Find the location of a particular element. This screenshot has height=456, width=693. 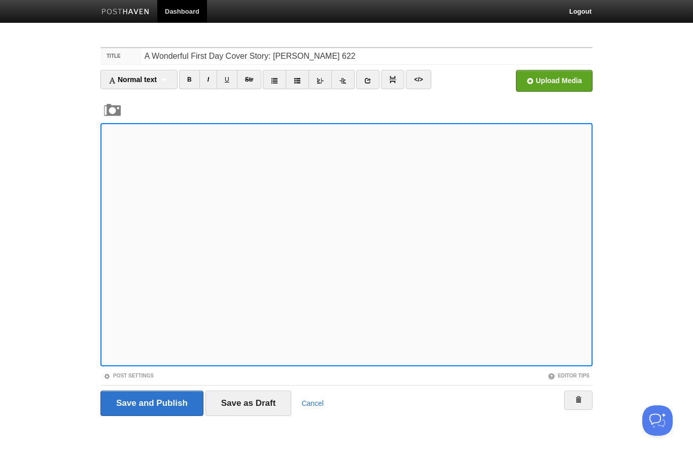

input: Save and Publish is located at coordinates (152, 404).